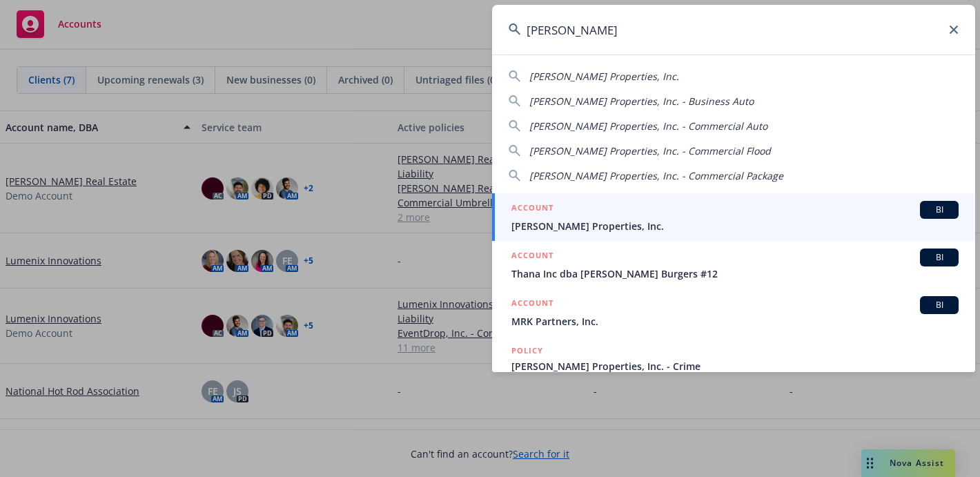  What do you see at coordinates (734, 29) in the screenshot?
I see `input: Search...` at bounding box center [734, 29].